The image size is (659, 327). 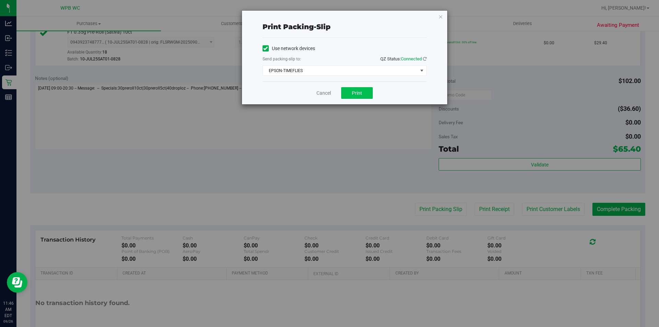 What do you see at coordinates (282, 59) in the screenshot?
I see `label: Send packing-slip to:` at bounding box center [282, 59].